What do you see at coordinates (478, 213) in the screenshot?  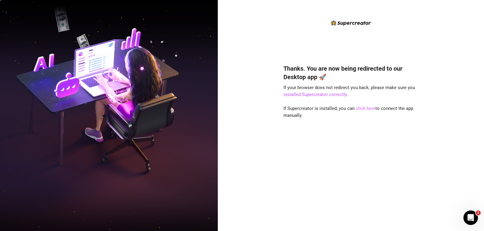 I see `span: 2` at bounding box center [478, 213].